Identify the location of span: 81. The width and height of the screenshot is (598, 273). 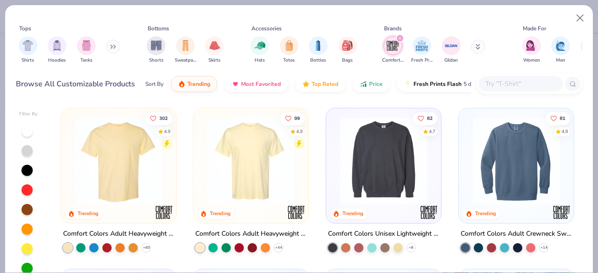
(562, 118).